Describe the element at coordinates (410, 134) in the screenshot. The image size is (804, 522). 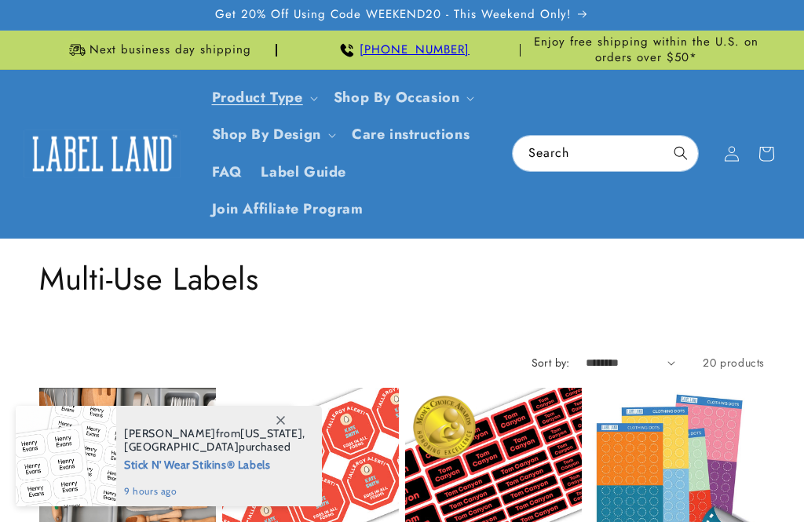
I see `a: Care instructions` at that location.